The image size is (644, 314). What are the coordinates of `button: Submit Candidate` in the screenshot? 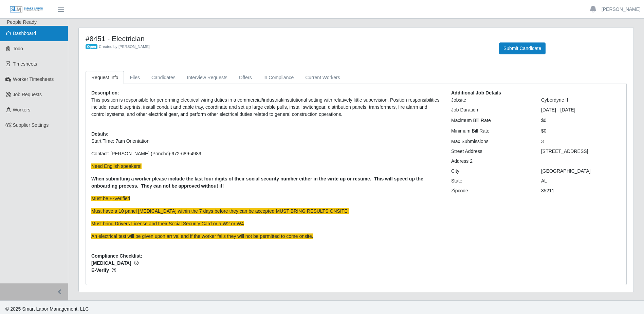 It's located at (522, 48).